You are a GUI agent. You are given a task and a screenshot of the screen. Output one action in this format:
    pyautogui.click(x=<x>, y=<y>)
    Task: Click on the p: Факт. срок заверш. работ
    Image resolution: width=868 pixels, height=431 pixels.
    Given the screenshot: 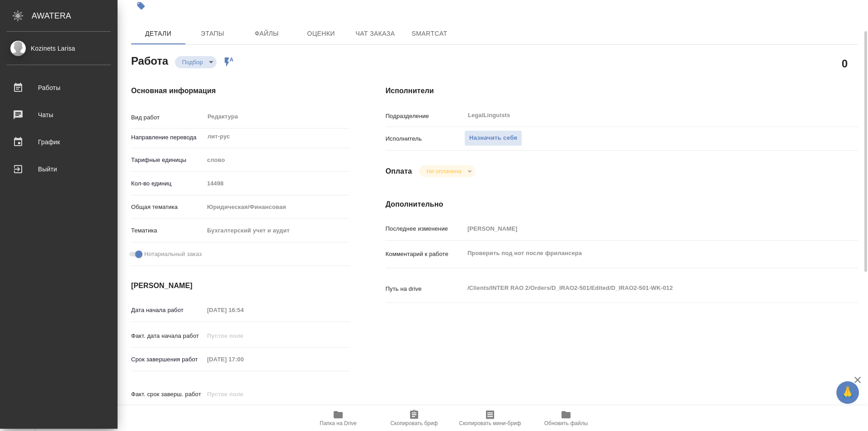 What is the action you would take?
    pyautogui.click(x=167, y=394)
    